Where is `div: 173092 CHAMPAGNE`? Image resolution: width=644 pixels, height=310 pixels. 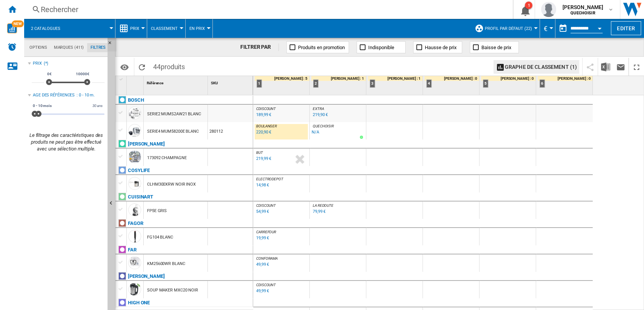
div: 173092 CHAMPAGNE is located at coordinates (167, 158).